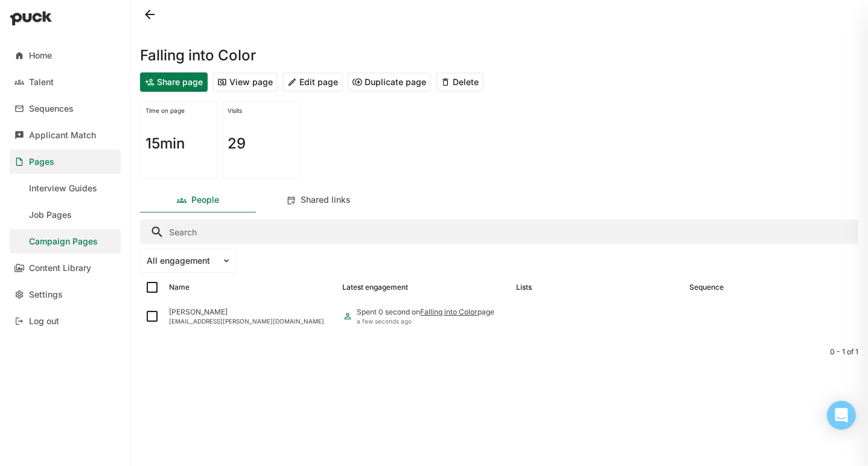 The image size is (868, 466). Describe the element at coordinates (65, 294) in the screenshot. I see `a: Settings` at that location.